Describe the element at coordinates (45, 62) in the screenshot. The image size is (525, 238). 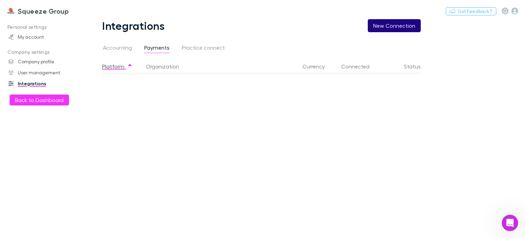
I see `a: Company profile` at that location.